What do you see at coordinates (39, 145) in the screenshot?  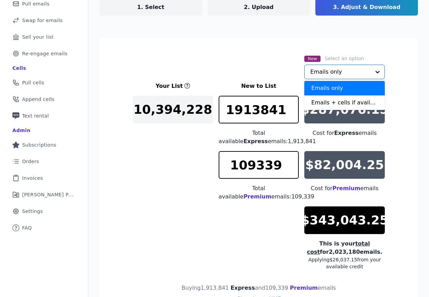 I see `span: Subscriptions` at bounding box center [39, 145].